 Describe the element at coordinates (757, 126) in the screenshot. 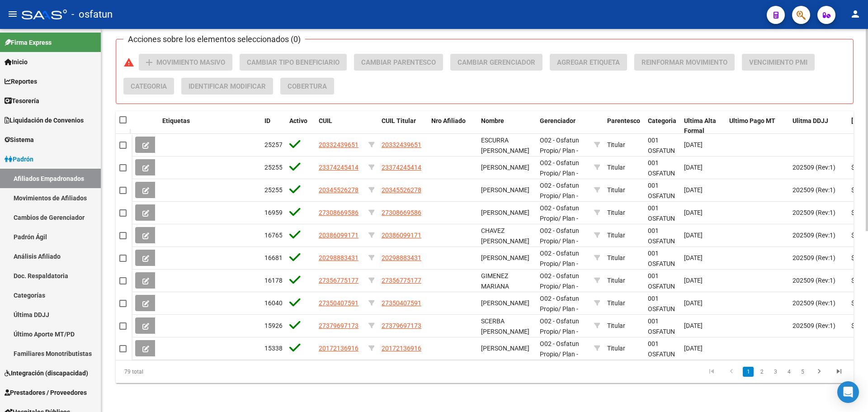

I see `datatable-header-cell: Ultimo Pago MT` at that location.